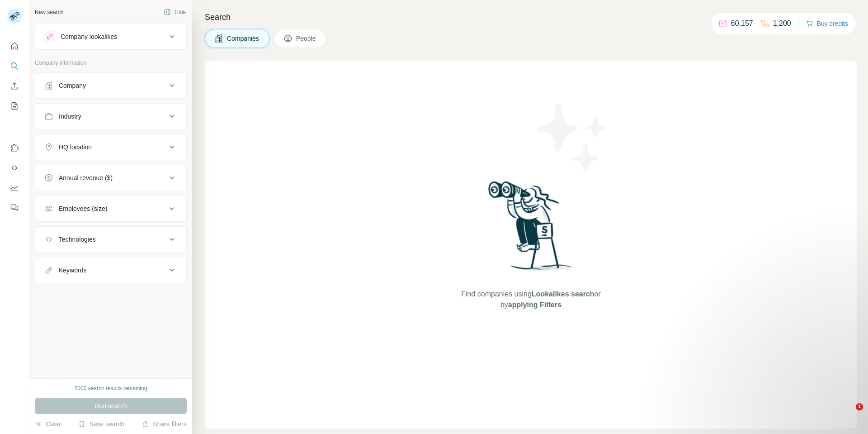 This screenshot has width=868, height=434. I want to click on div: 2000 search results remaining, so click(111, 388).